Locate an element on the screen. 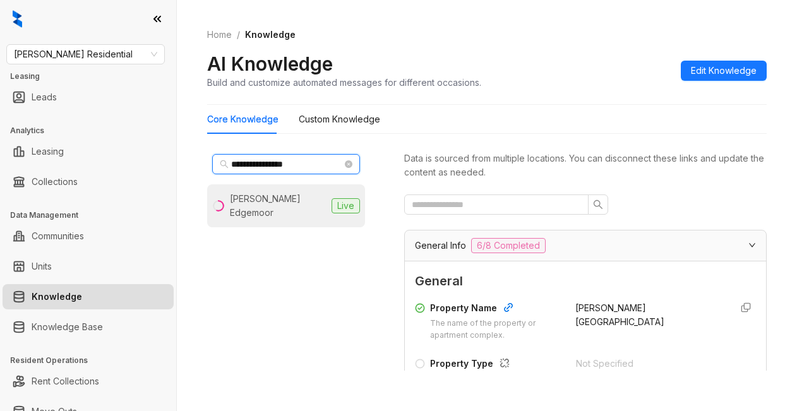 The image size is (797, 411). a: Units is located at coordinates (42, 267).